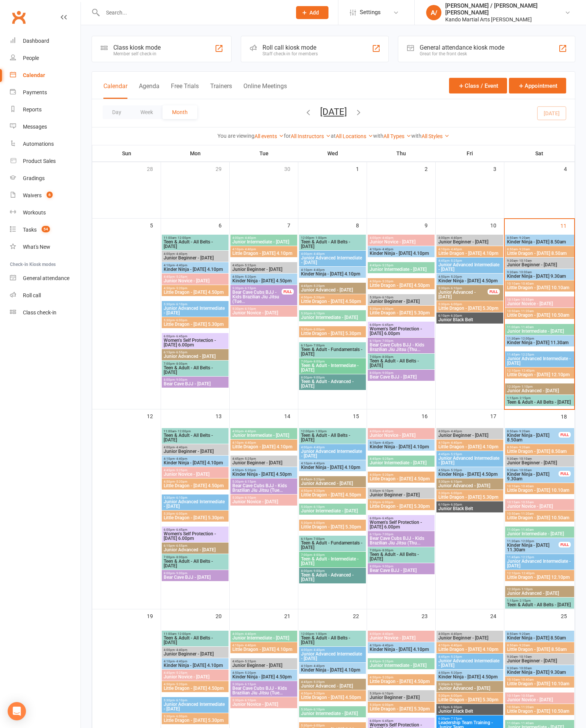 The width and height of the screenshot is (586, 728). What do you see at coordinates (195, 379) in the screenshot?
I see `span: 8:00pm` at bounding box center [195, 379].